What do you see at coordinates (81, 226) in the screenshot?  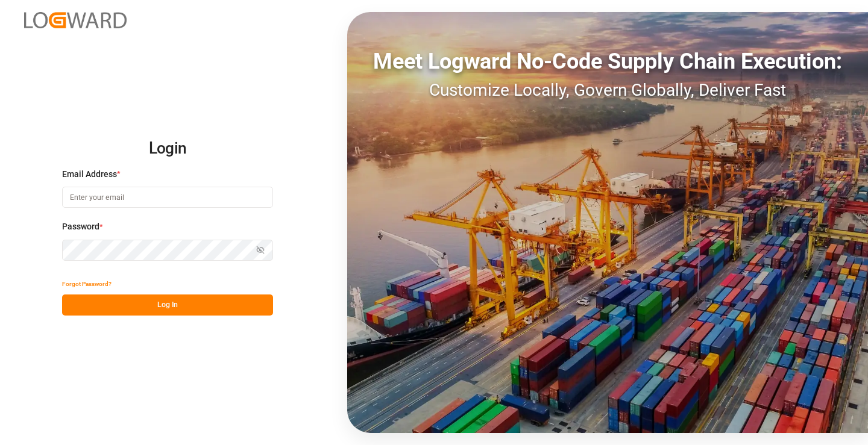 I see `span: Password` at bounding box center [81, 226].